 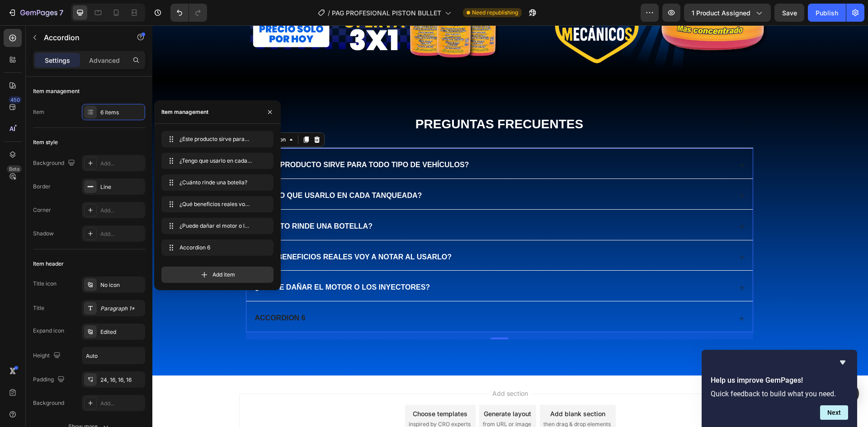 What do you see at coordinates (347, 99) in the screenshot?
I see `h2: Preguntas Frecuentes` at bounding box center [347, 99].